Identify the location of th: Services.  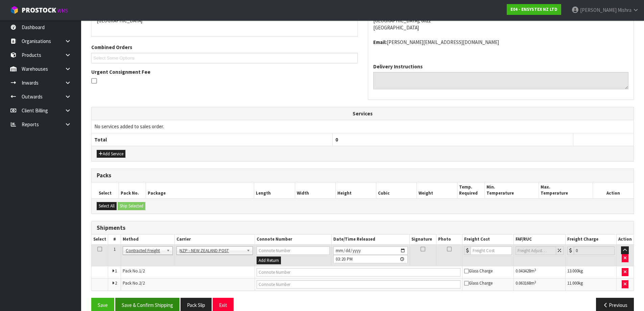
(363, 114).